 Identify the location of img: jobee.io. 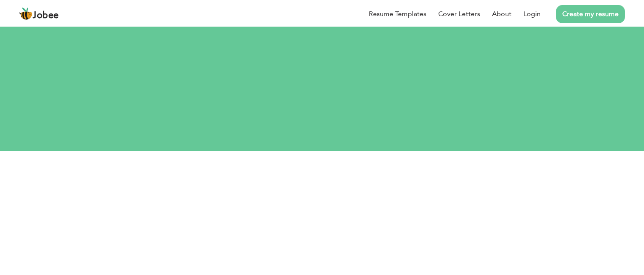
(25, 14).